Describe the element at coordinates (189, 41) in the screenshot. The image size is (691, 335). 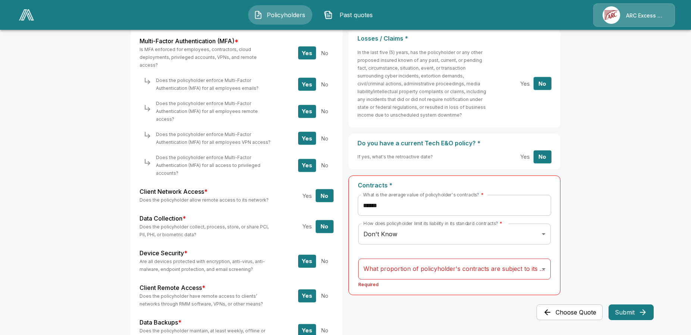
I see `label: Multi-Factor Authentication (MFA)` at that location.